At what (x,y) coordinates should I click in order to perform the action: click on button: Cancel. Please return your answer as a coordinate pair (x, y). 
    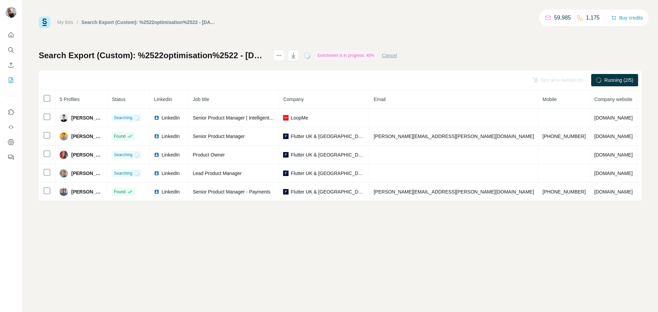
    Looking at the image, I should click on (389, 56).